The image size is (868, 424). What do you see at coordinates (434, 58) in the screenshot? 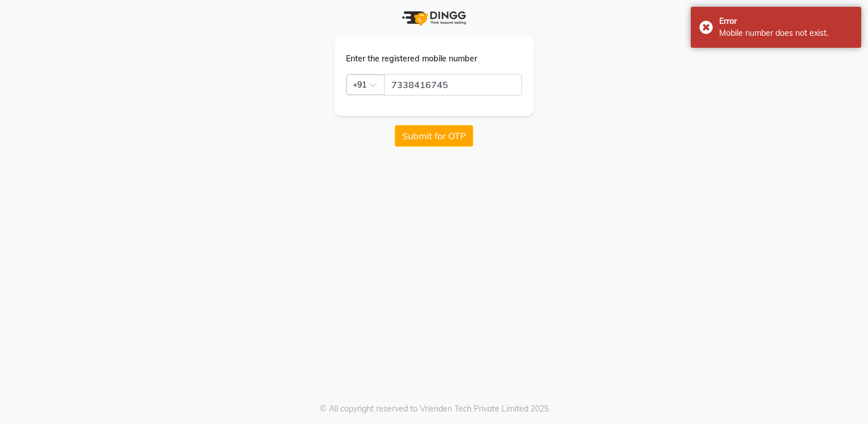
I see `div: Enter the registered mobile number` at bounding box center [434, 58].